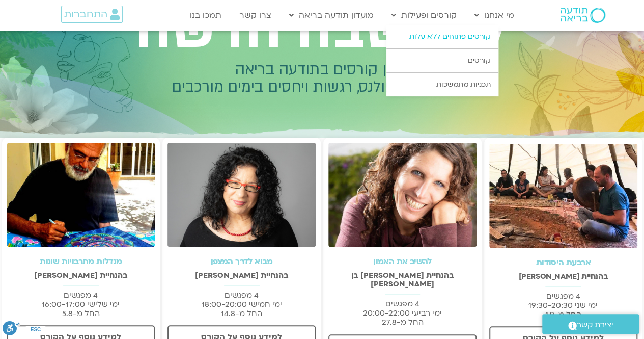  Describe the element at coordinates (563, 263) in the screenshot. I see `a: ארבעת היסודות` at that location.